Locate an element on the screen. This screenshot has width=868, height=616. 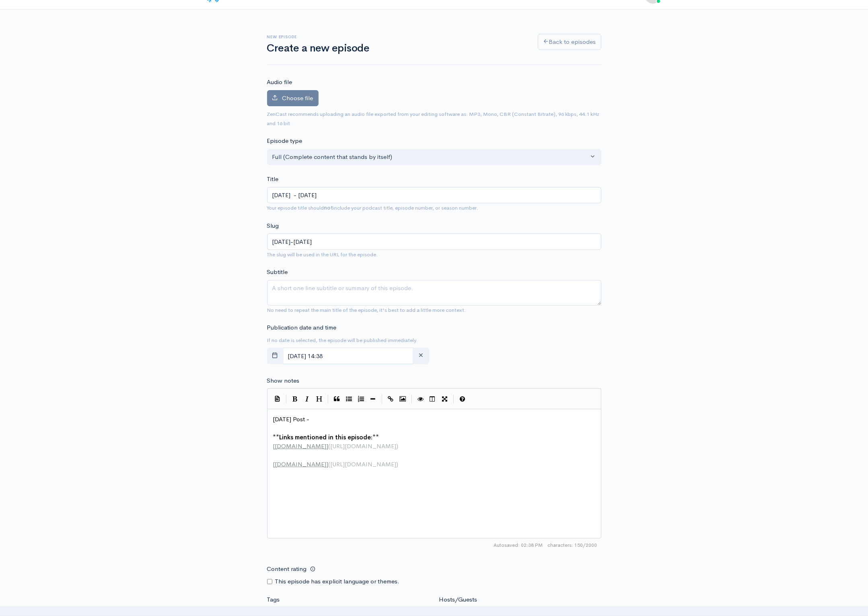
button: Create Link is located at coordinates (391, 399).